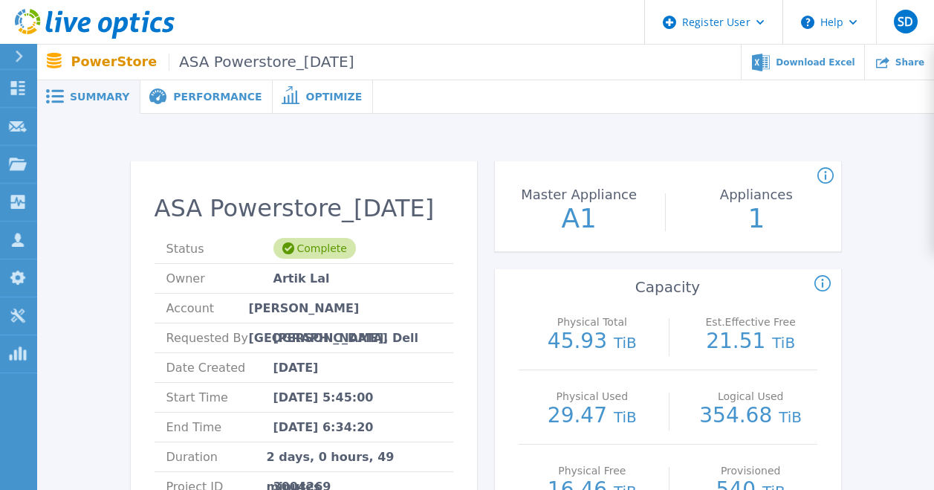 The height and width of the screenshot is (490, 934). What do you see at coordinates (220, 337) in the screenshot?
I see `span: Requested By` at bounding box center [220, 337].